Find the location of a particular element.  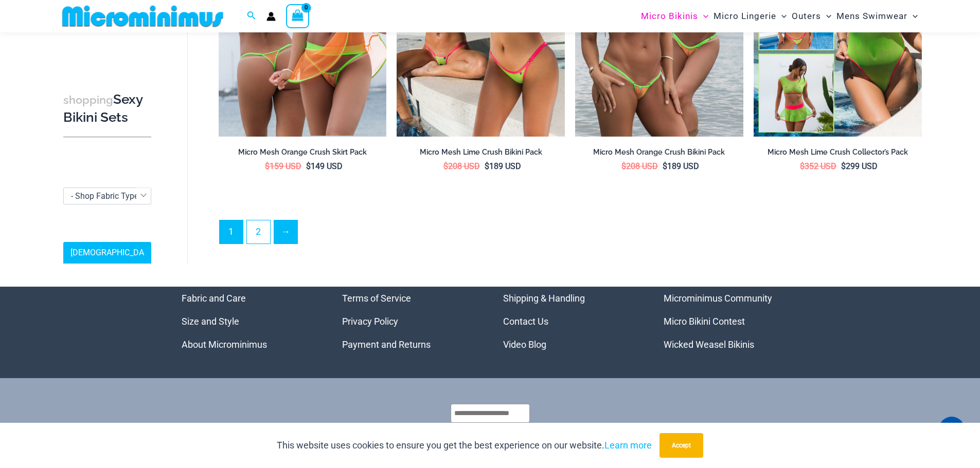

nav: Product Pagination is located at coordinates (570, 235).